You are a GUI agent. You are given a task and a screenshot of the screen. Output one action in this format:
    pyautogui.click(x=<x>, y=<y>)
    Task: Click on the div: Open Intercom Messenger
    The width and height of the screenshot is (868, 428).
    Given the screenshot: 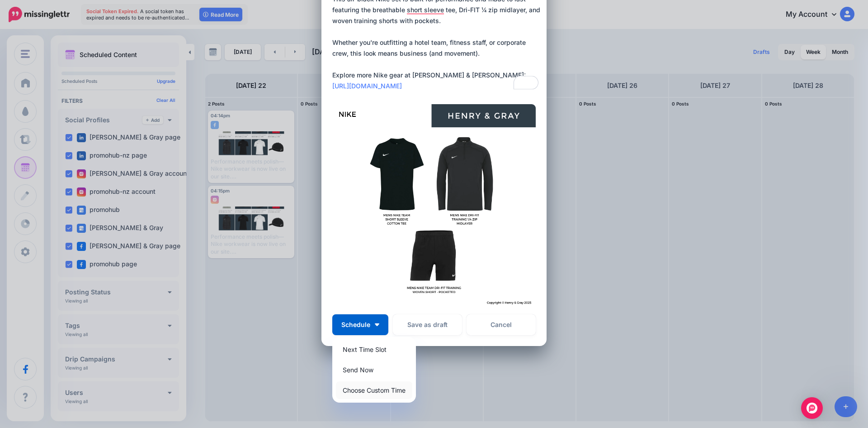 What is the action you would take?
    pyautogui.click(x=812, y=408)
    